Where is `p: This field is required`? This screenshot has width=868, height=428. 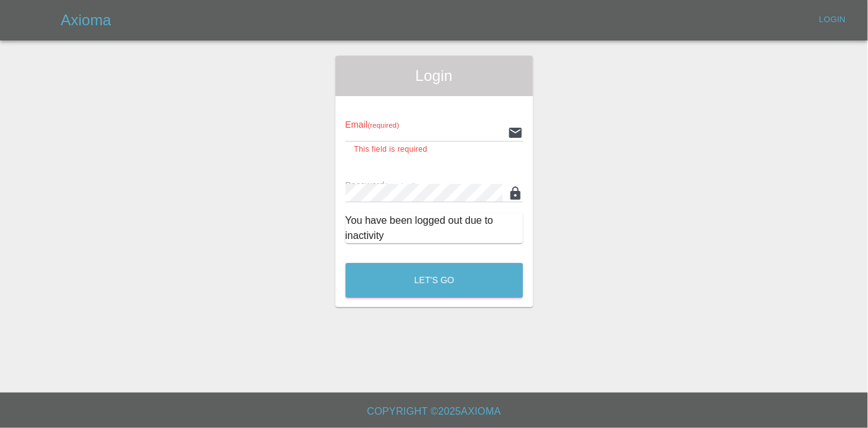
p: This field is required is located at coordinates (434, 150).